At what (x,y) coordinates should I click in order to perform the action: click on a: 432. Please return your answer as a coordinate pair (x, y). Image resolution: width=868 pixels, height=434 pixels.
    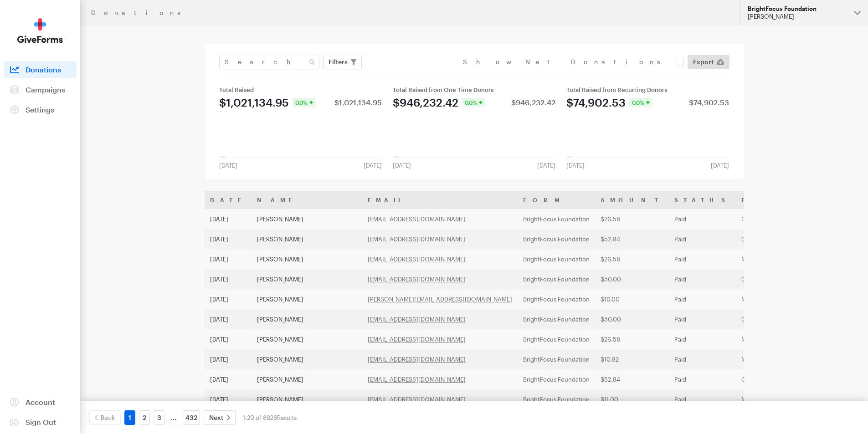
    Looking at the image, I should click on (191, 417).